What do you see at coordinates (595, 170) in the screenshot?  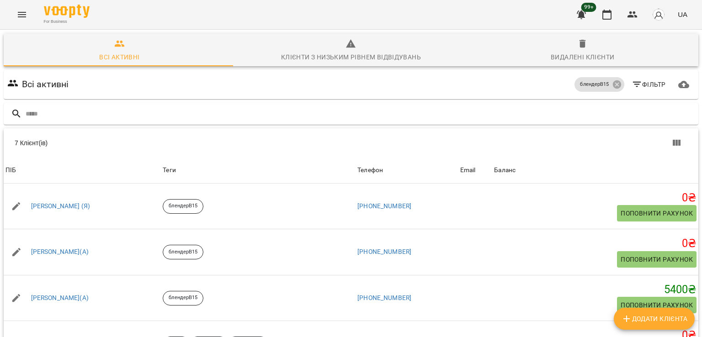 I see `span: Баланс` at bounding box center [595, 170].